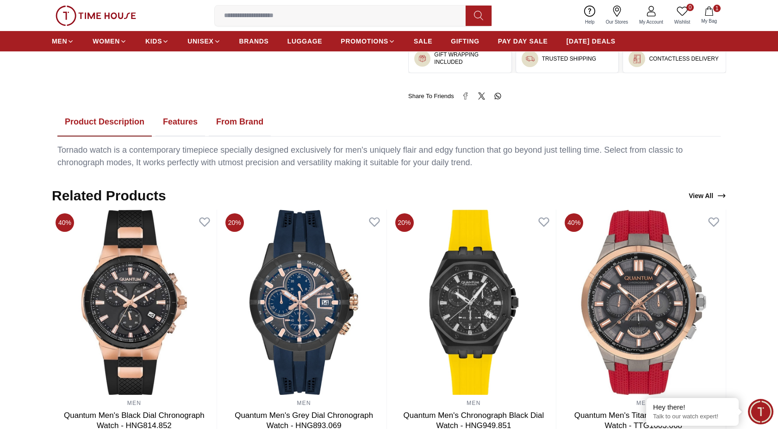  Describe the element at coordinates (389, 156) in the screenshot. I see `div: Tornado watch is a contemporary timepiece specially designed exclusively for men's uniquely flair...` at that location.